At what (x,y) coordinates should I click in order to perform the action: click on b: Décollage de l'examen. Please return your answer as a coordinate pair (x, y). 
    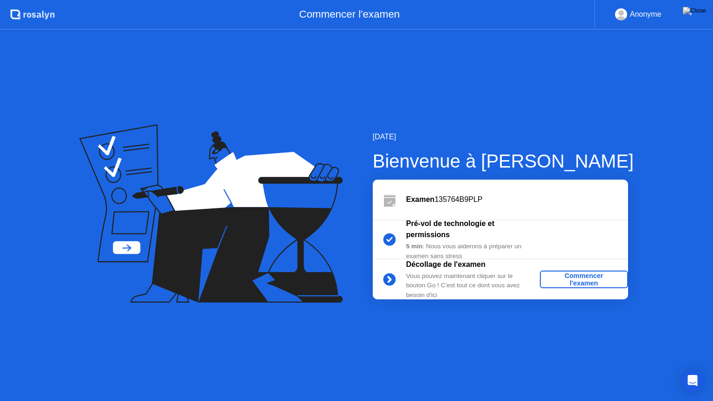
    Looking at the image, I should click on (446, 264).